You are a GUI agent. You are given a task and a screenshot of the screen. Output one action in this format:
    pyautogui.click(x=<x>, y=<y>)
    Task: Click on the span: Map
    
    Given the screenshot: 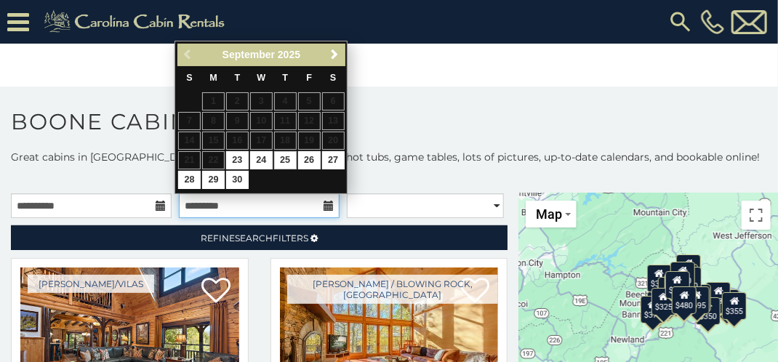 What is the action you would take?
    pyautogui.click(x=549, y=214)
    